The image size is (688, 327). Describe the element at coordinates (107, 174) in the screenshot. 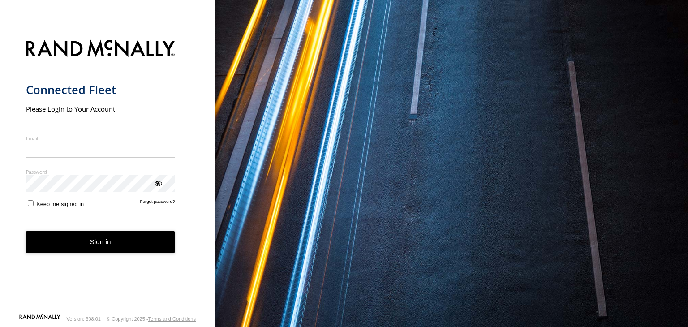

I see `form: main` at that location.